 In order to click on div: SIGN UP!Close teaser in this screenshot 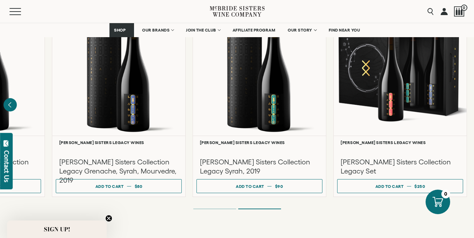, I will do `click(57, 229)`.